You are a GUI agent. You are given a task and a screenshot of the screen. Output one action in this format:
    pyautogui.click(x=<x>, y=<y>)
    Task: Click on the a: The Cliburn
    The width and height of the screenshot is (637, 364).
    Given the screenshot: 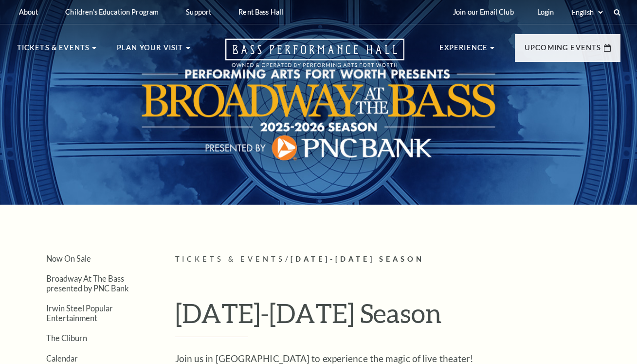 What is the action you would take?
    pyautogui.click(x=67, y=337)
    